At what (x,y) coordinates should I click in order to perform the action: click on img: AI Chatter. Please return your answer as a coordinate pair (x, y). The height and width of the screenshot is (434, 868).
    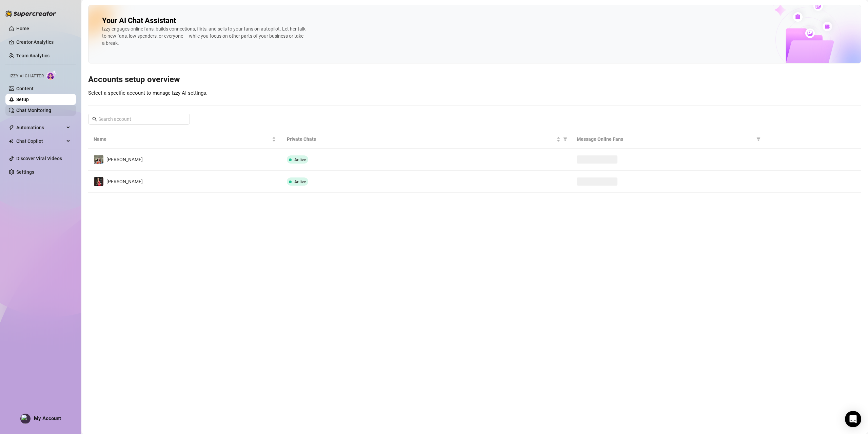
    Looking at the image, I should click on (51, 75).